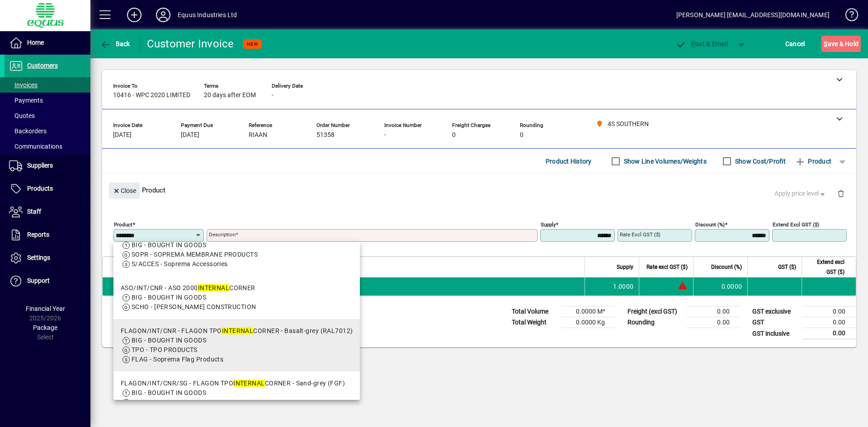  What do you see at coordinates (801, 194) in the screenshot?
I see `button: Apply price level` at bounding box center [801, 194].